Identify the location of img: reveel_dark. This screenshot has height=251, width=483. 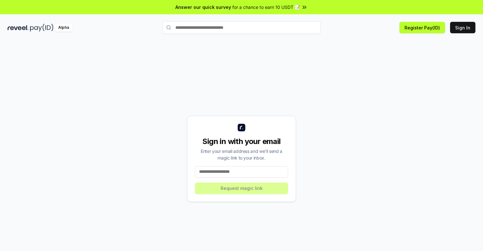
(18, 28).